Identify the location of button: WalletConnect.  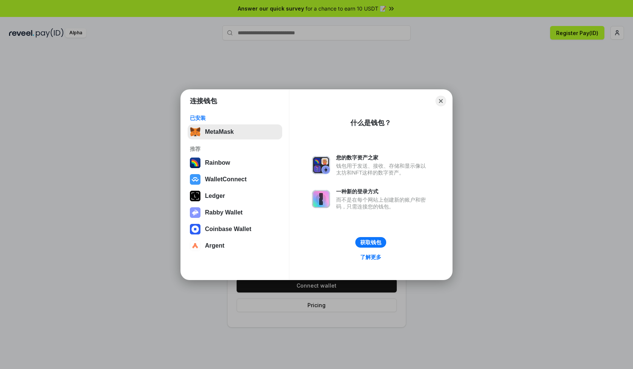
(235, 179).